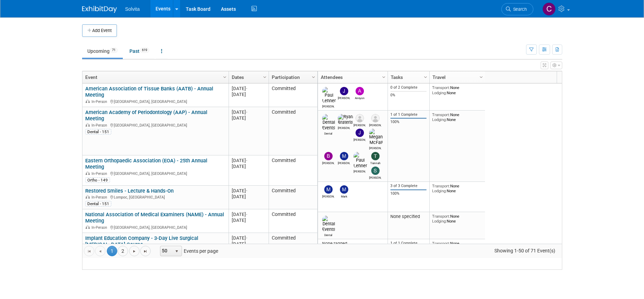  What do you see at coordinates (525, 250) in the screenshot?
I see `span: Showing 1-50 of 71 Event(s)` at bounding box center [525, 250].